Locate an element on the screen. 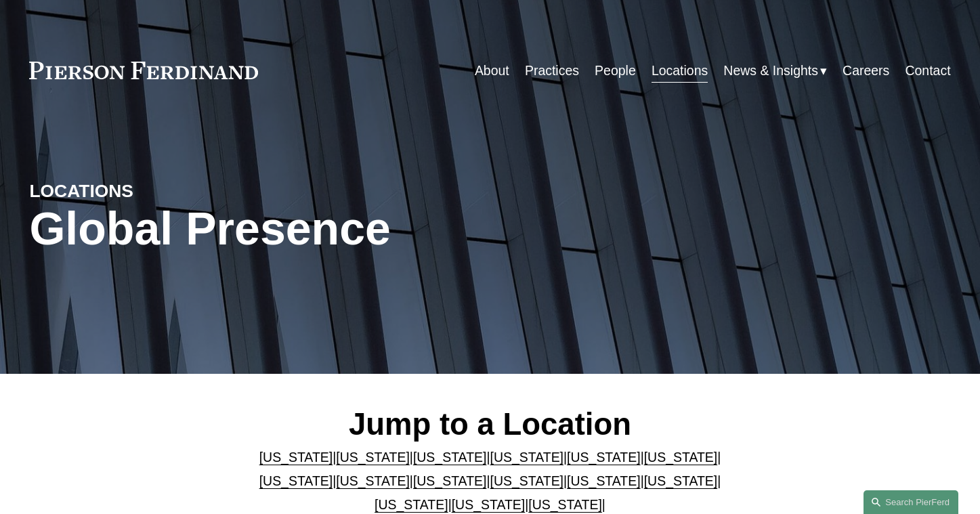  a: folder dropdown is located at coordinates (775, 71).